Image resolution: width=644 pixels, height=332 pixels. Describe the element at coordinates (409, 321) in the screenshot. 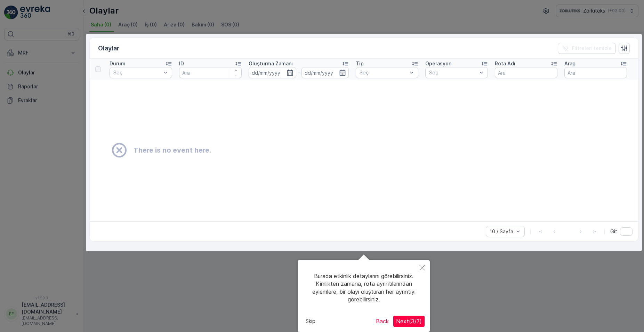

I see `button: Next` at that location.